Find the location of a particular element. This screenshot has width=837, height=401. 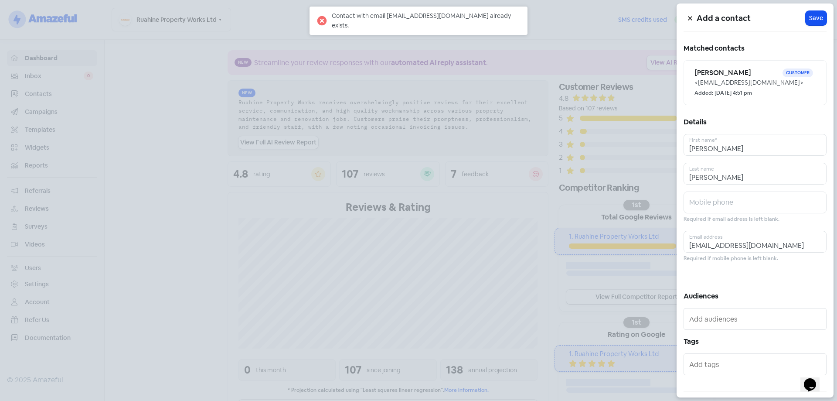

small: Required if mobile phone is left blank. is located at coordinates (731, 258).